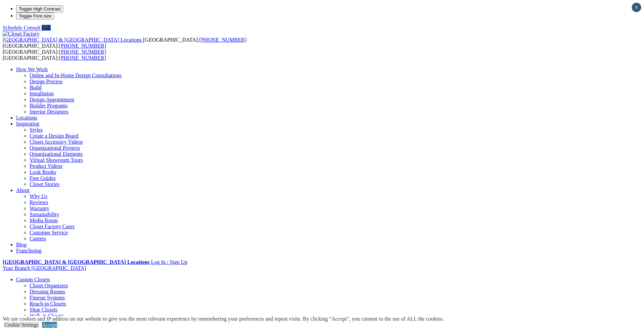 This screenshot has width=644, height=328. I want to click on a: Reviews, so click(39, 202).